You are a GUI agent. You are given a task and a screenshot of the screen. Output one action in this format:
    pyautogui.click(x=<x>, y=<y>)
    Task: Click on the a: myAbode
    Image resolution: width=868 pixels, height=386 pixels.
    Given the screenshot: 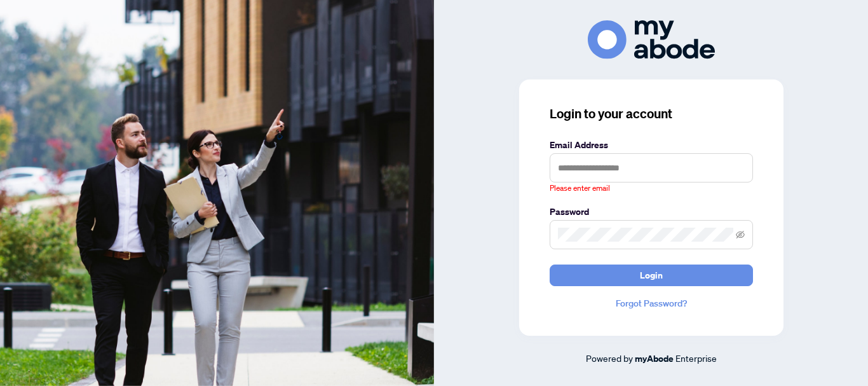 What is the action you would take?
    pyautogui.click(x=654, y=358)
    